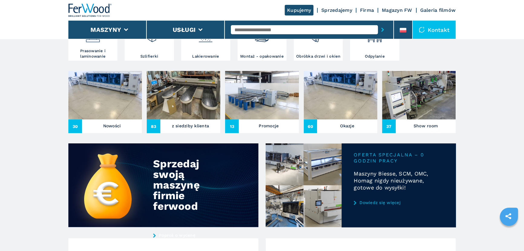 The width and height of the screenshot is (524, 251). I want to click on img: Kontakt, so click(422, 30).